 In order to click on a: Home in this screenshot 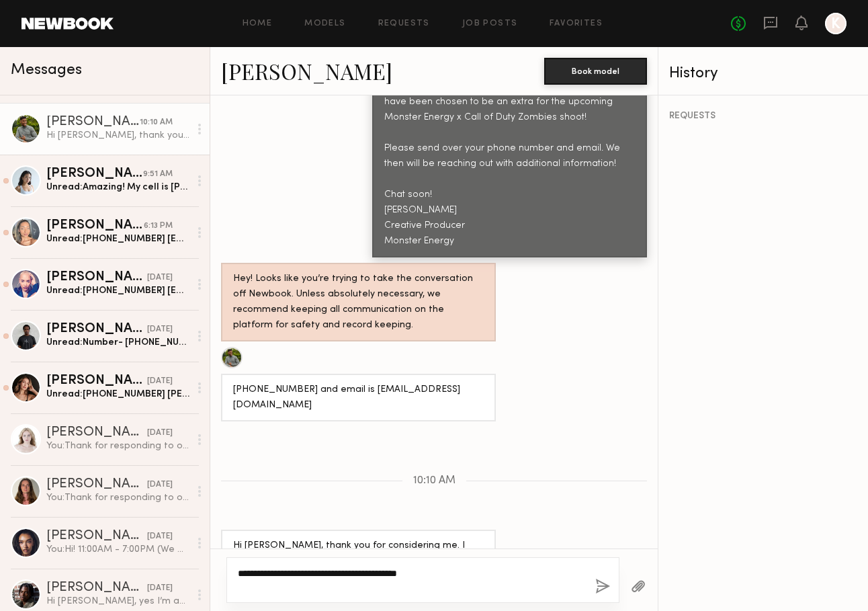, I will do `click(257, 24)`.